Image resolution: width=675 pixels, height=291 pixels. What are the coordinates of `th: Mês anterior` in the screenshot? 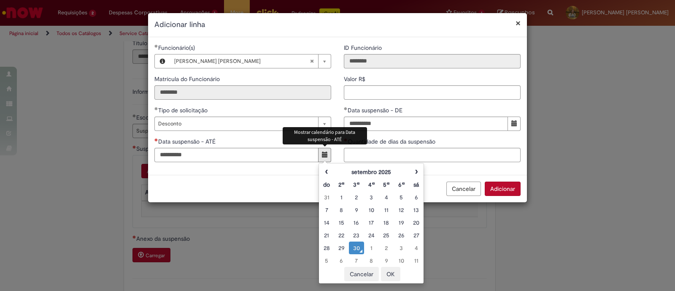 It's located at (326, 172).